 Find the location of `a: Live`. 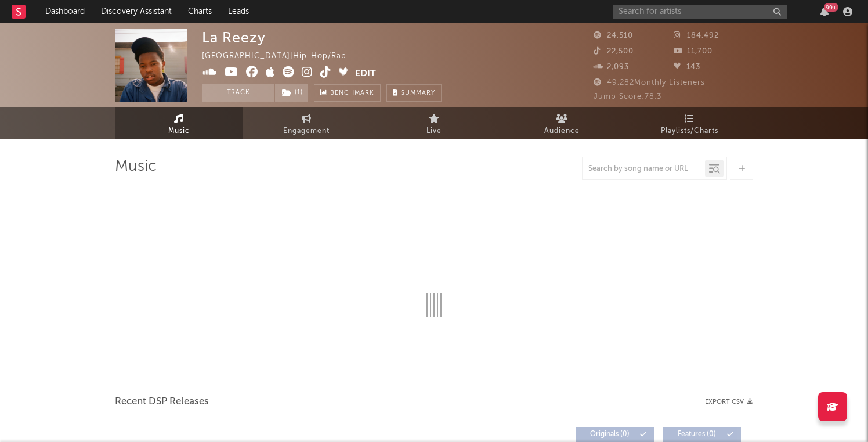

a: Live is located at coordinates (434, 123).